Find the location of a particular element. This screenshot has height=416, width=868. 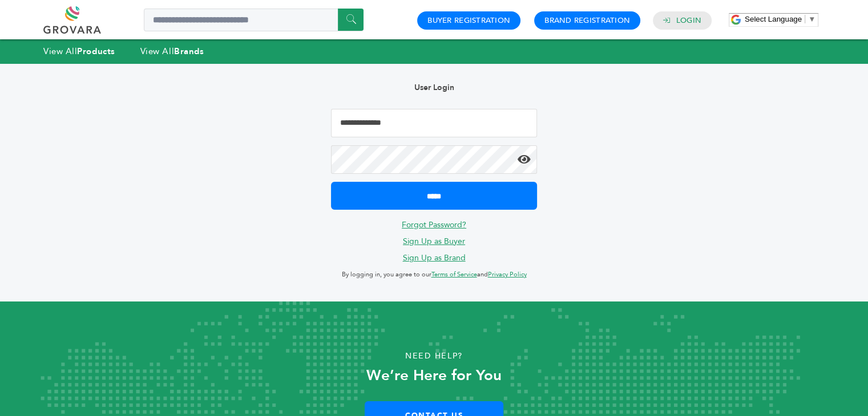

a: Terms of Service is located at coordinates (454, 274).